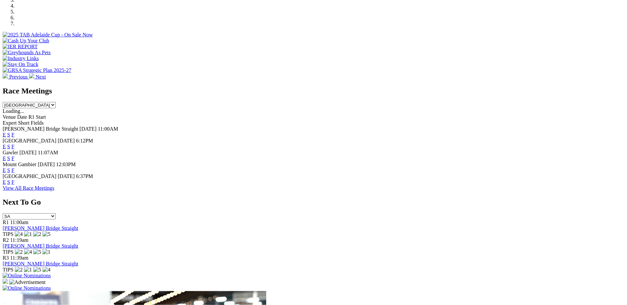 This screenshot has height=305, width=627. What do you see at coordinates (13, 111) in the screenshot?
I see `span: Loading...` at bounding box center [13, 111].